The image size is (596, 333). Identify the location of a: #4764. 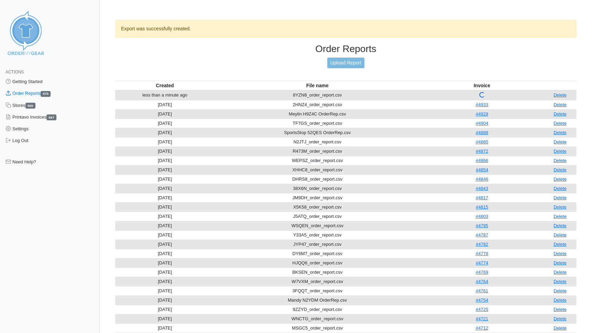
(482, 281).